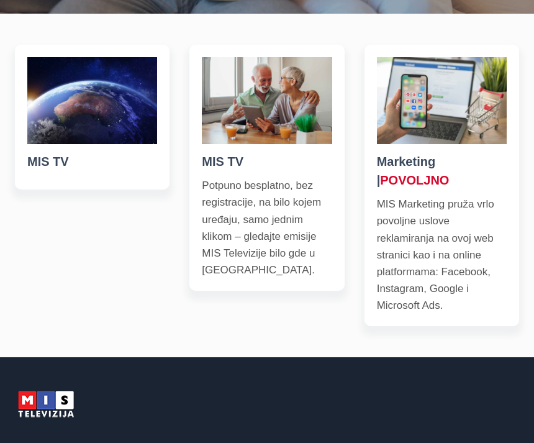 This screenshot has height=443, width=534. Describe the element at coordinates (441, 171) in the screenshot. I see `h5: Marketing |` at that location.